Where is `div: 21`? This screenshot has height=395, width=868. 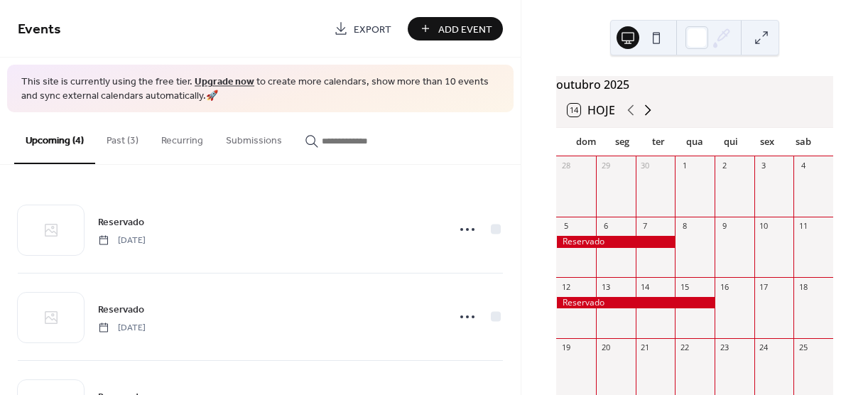 div: 21 is located at coordinates (645, 347).